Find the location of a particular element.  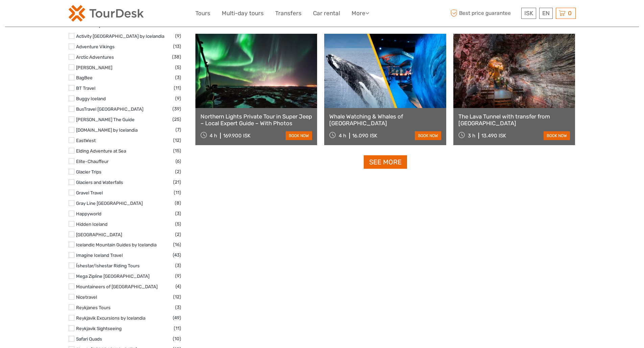

span: (25) is located at coordinates (177, 119).